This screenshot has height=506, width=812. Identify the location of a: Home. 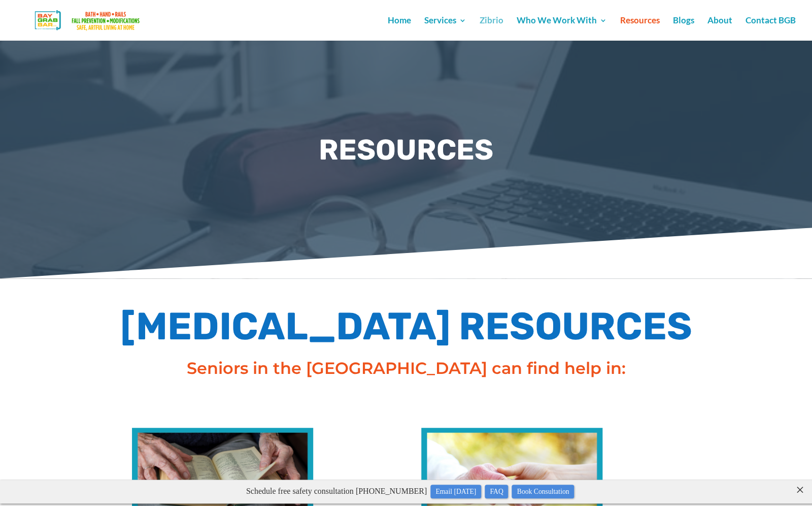
(400, 28).